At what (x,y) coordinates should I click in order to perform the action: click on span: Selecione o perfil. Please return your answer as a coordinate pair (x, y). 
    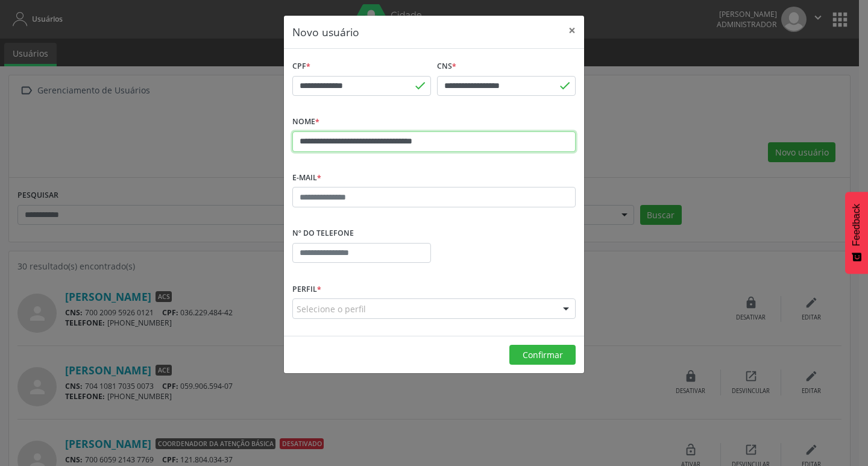
    Looking at the image, I should click on (331, 309).